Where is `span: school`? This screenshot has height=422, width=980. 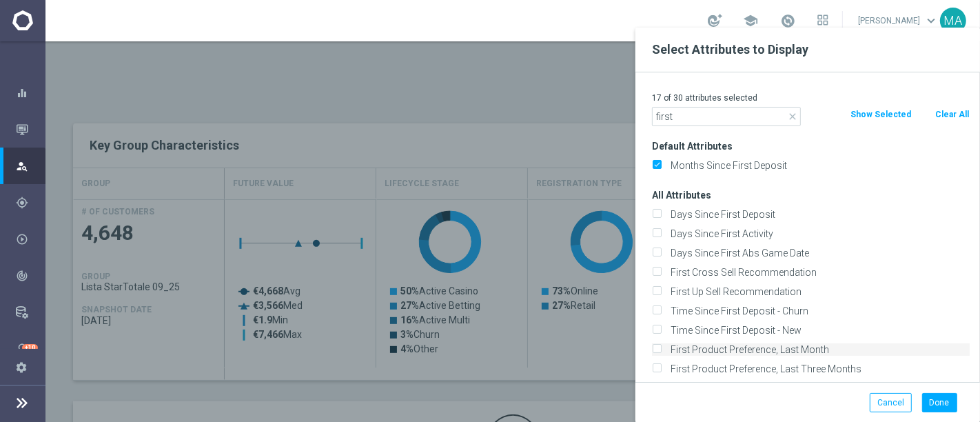
span: school is located at coordinates (750, 21).